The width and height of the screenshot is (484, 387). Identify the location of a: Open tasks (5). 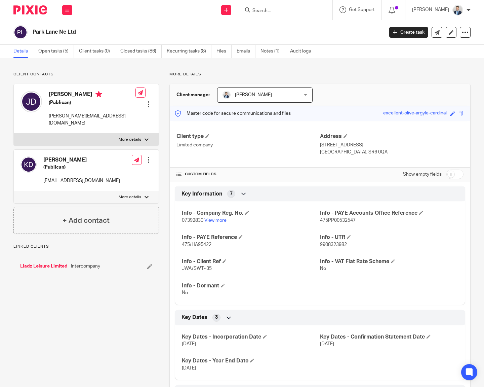
(56, 51).